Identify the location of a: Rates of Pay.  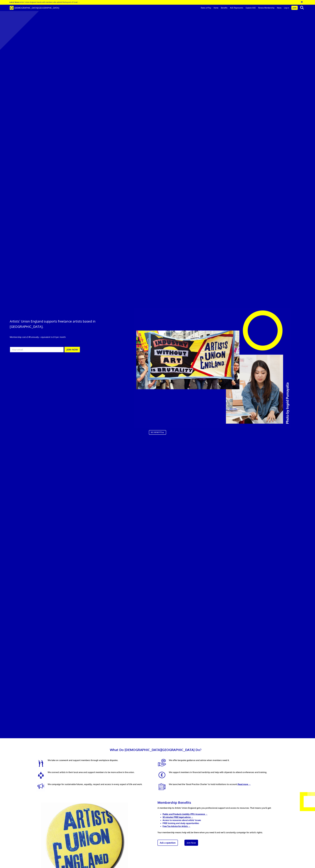
(206, 8).